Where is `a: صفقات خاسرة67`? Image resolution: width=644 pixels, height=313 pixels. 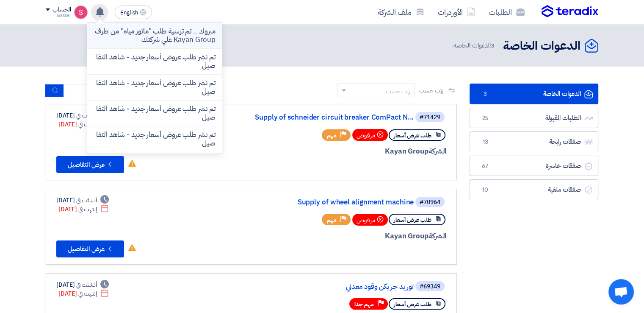 a: صفقات خاسرة67 is located at coordinates (534, 166).